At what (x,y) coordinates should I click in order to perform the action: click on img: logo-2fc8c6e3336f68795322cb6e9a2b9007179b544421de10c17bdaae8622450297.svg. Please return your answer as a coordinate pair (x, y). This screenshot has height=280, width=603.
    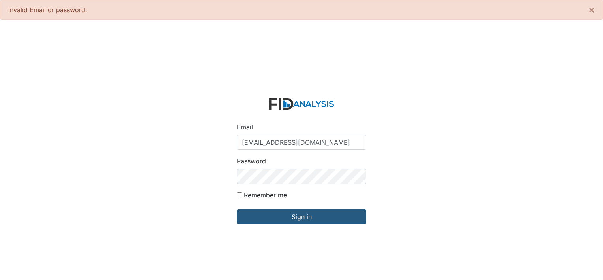
    Looking at the image, I should click on (302, 104).